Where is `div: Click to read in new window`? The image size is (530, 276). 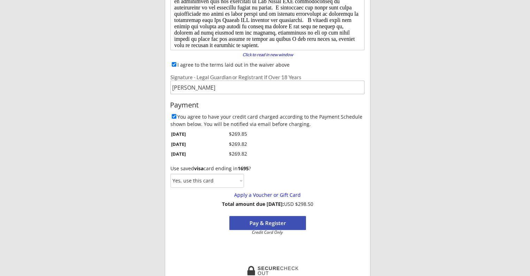 div: Click to read in new window is located at coordinates (268, 55).